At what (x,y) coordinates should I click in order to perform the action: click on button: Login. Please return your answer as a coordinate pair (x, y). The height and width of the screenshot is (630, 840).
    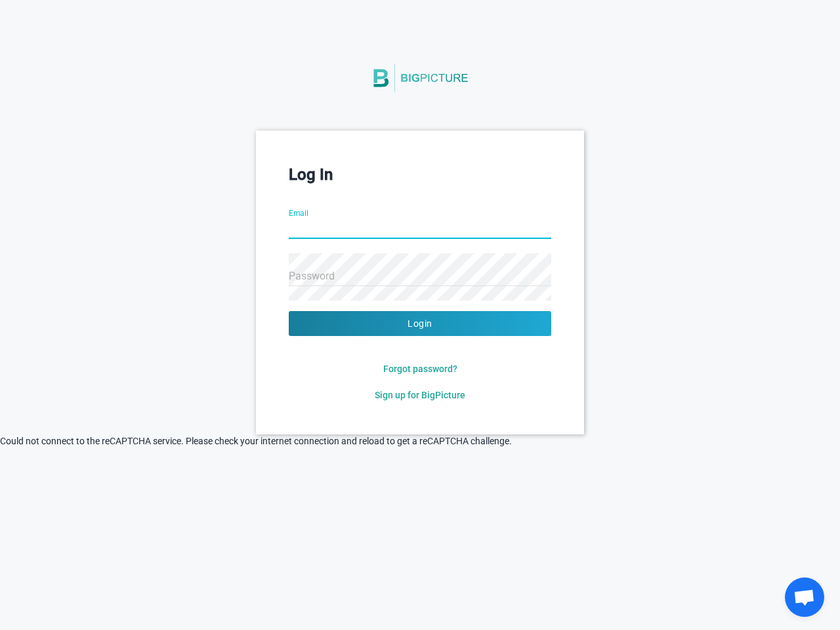
    Looking at the image, I should click on (420, 323).